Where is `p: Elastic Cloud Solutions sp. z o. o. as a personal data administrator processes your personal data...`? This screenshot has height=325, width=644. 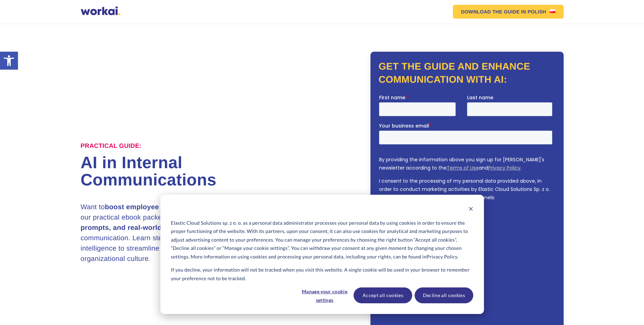
p: Elastic Cloud Solutions sp. z o. o. as a personal data administrator processes your personal data... is located at coordinates (322, 240).